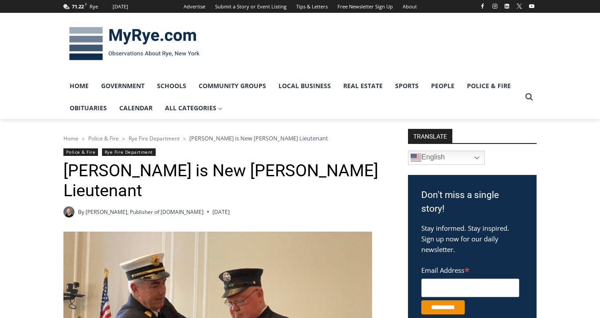 The width and height of the screenshot is (600, 318). I want to click on a: Facebook, so click(482, 6).